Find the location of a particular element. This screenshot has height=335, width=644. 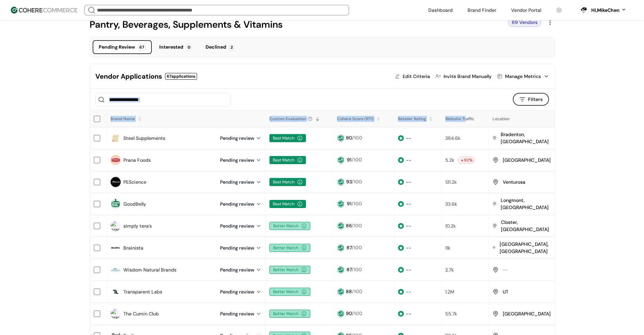

div: Edit Criteria is located at coordinates (416, 77).